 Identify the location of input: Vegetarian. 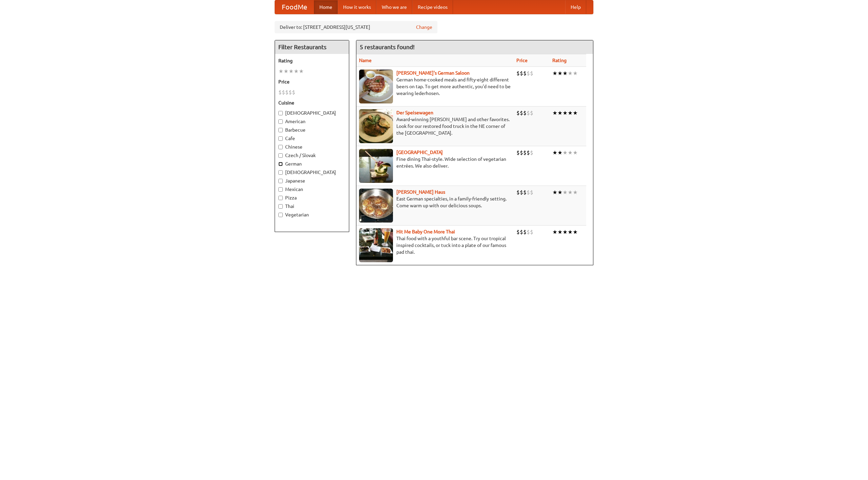
(280, 215).